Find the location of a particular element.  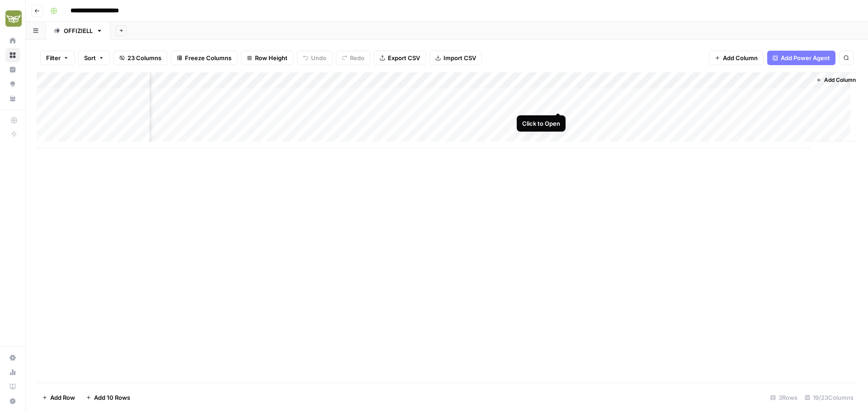

div: Click to Open is located at coordinates (542, 124).